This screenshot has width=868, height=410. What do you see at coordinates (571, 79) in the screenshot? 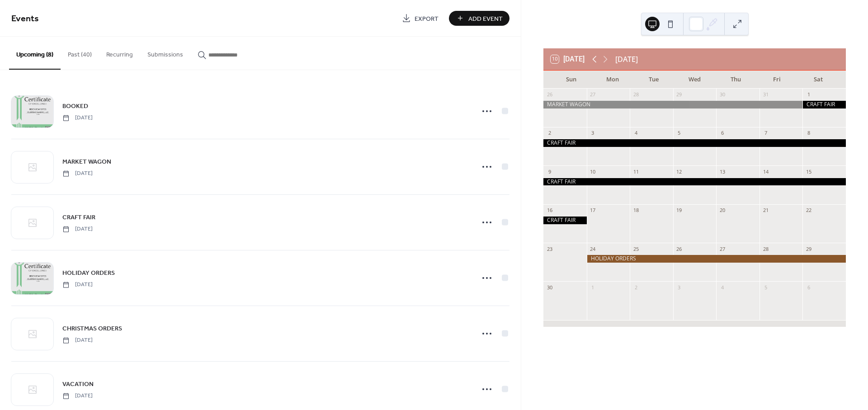
I see `div: Sun` at bounding box center [571, 79].